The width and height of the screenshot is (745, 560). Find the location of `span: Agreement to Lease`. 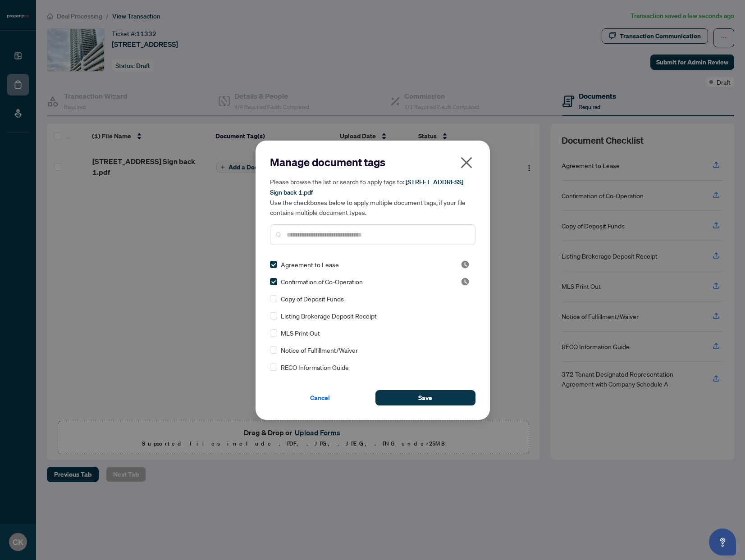

span: Agreement to Lease is located at coordinates (309, 264).